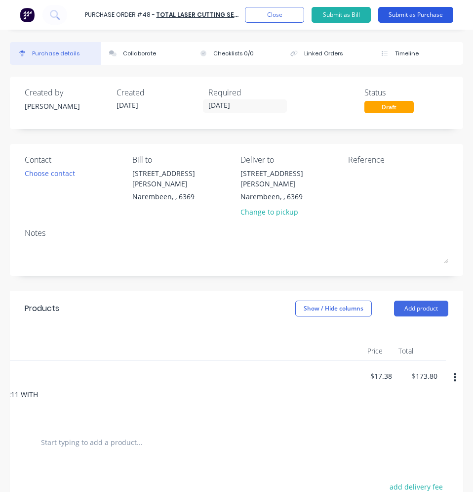 This screenshot has height=492, width=473. Describe the element at coordinates (234, 53) in the screenshot. I see `div: Checklists 0/0` at that location.